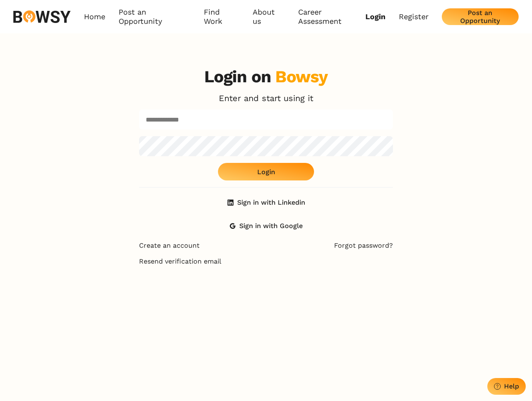 The image size is (532, 401). I want to click on a: Home, so click(94, 16).